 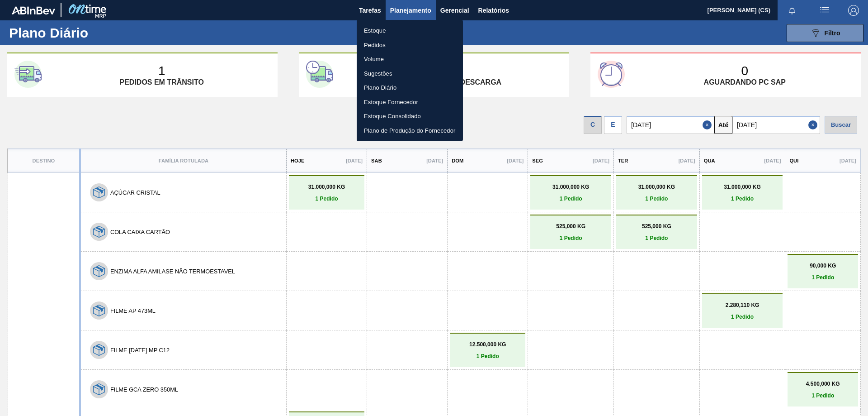 I want to click on li: Plano de Produção do Fornecedor, so click(x=410, y=130).